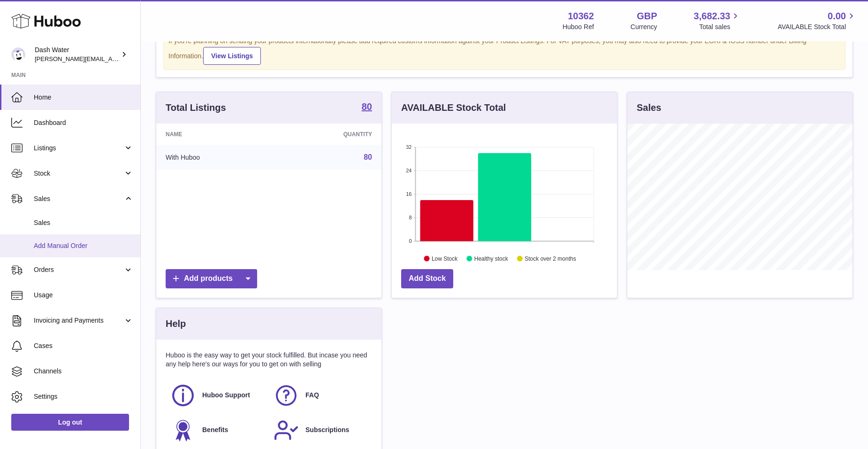  What do you see at coordinates (817, 27) in the screenshot?
I see `span: AVAILABLE Stock Total` at bounding box center [817, 27].